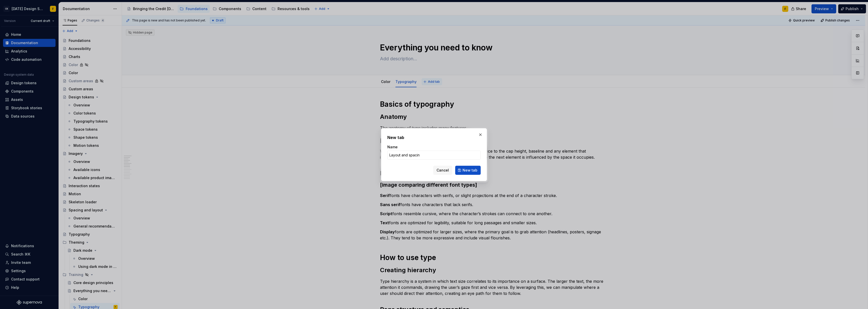  What do you see at coordinates (392, 147) in the screenshot?
I see `label: Name` at bounding box center [392, 147].